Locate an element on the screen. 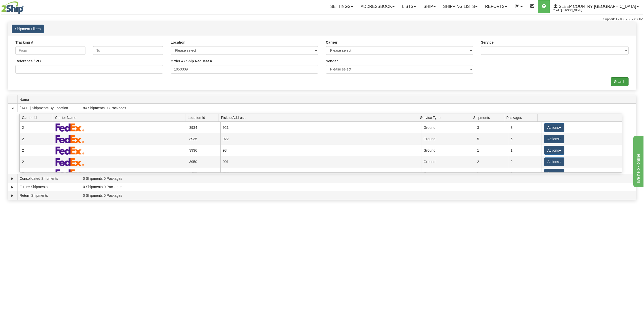 The width and height of the screenshot is (644, 322). img: logo2044.jpg is located at coordinates (12, 8).